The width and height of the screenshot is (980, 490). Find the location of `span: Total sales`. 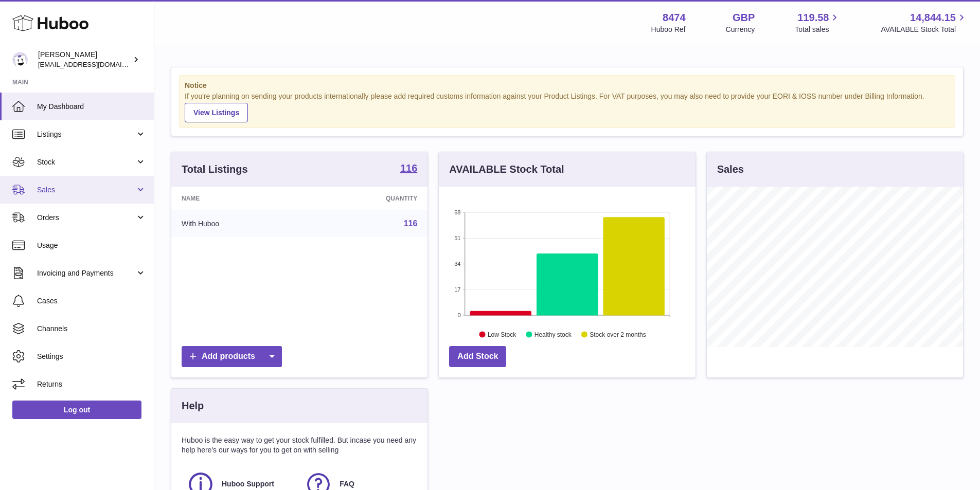

span: Total sales is located at coordinates (817, 29).